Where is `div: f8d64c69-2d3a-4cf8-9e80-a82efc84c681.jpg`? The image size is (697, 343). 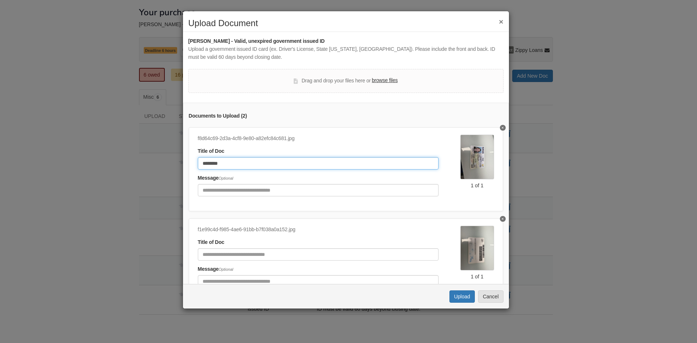 div: f8d64c69-2d3a-4cf8-9e80-a82efc84c681.jpg is located at coordinates (318, 139).